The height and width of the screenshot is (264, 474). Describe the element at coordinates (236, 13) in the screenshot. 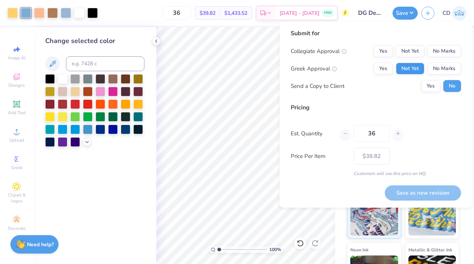

I see `span: $1,433.52` at that location.